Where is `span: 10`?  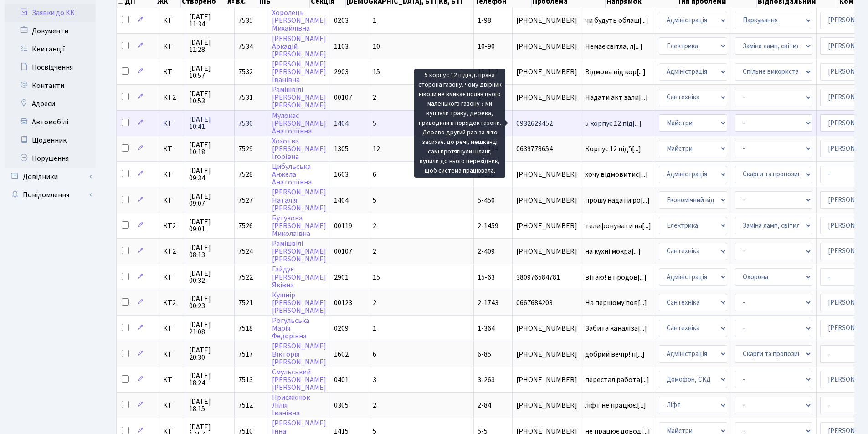
span: 10 is located at coordinates (376, 46).